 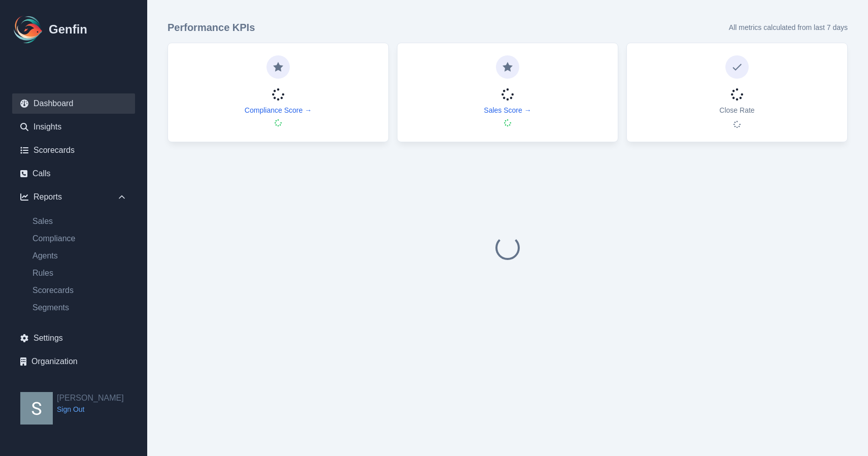 I want to click on a: Compliance, so click(x=79, y=238).